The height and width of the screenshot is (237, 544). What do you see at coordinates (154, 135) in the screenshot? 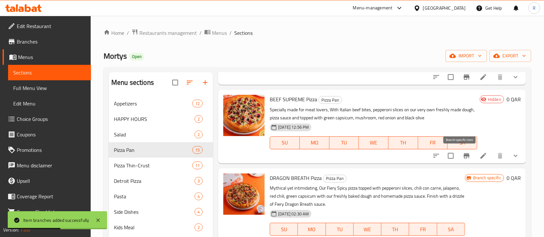
I see `span: Salad` at bounding box center [154, 135].